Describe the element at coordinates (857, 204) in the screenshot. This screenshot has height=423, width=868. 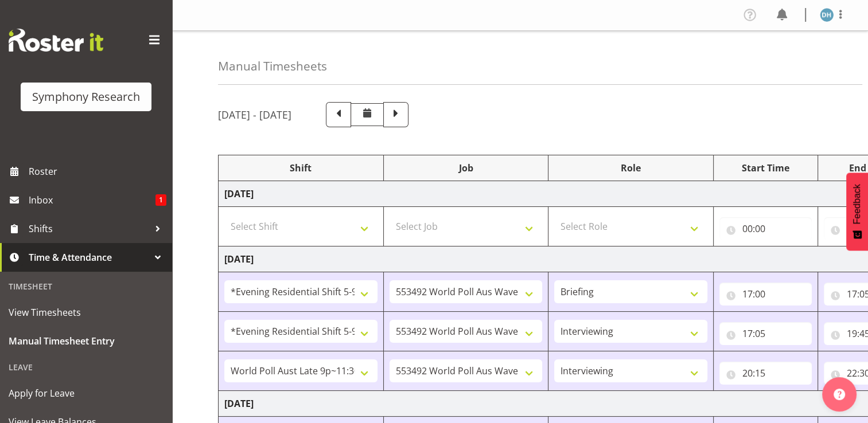
I see `span: Feedback` at that location.